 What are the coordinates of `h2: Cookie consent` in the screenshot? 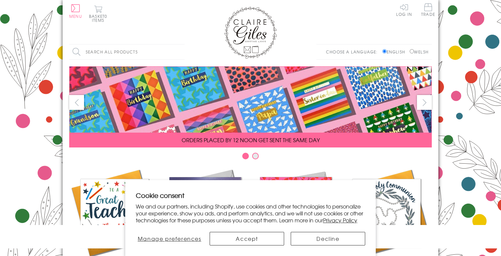 It's located at (250, 195).